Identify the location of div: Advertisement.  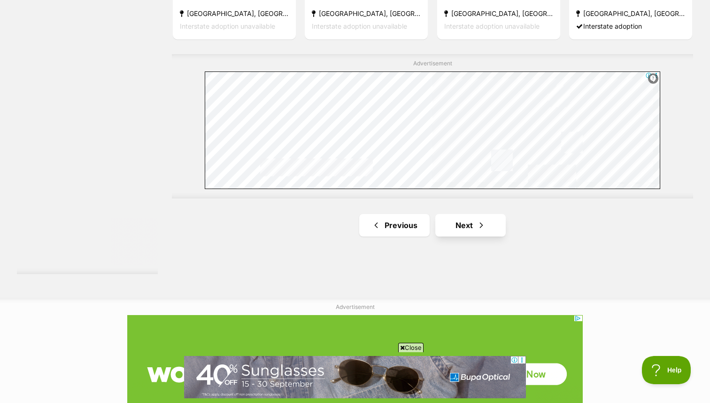
(433, 126).